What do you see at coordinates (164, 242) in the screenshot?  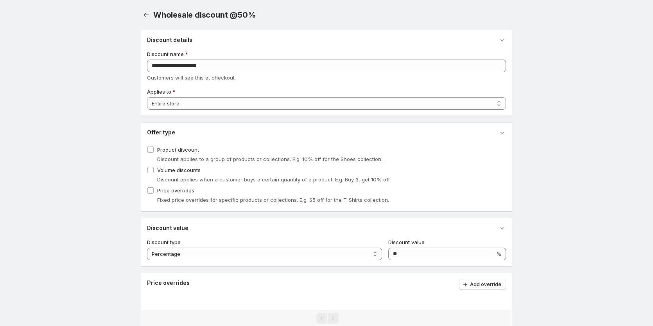 I see `span: Discount type` at bounding box center [164, 242].